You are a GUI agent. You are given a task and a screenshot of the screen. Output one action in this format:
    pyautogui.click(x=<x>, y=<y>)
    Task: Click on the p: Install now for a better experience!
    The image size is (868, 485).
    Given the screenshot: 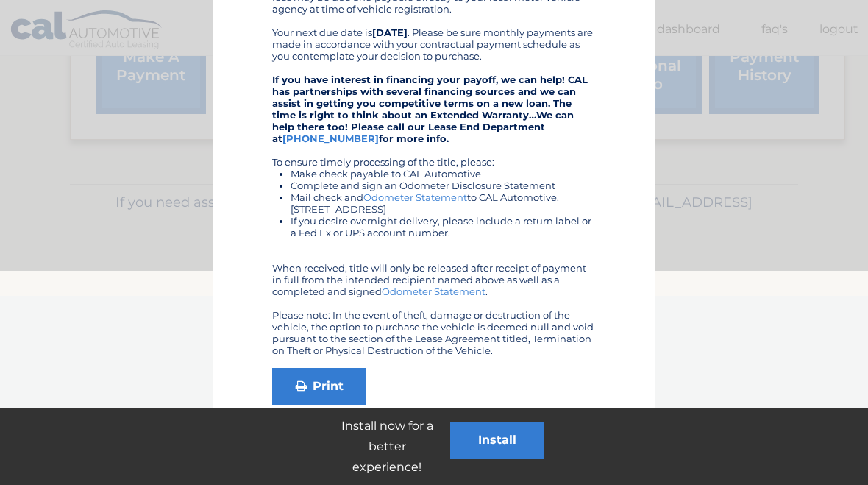 What is the action you would take?
    pyautogui.click(x=387, y=447)
    